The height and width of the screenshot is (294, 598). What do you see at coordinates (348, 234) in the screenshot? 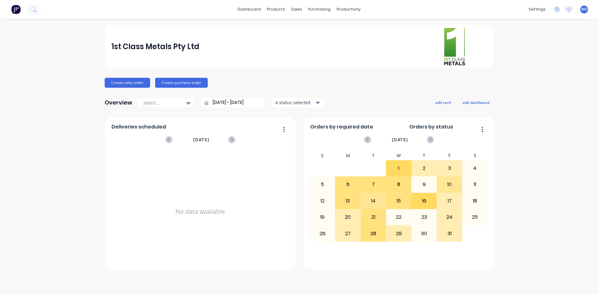
I see `div: 27` at bounding box center [348, 234].